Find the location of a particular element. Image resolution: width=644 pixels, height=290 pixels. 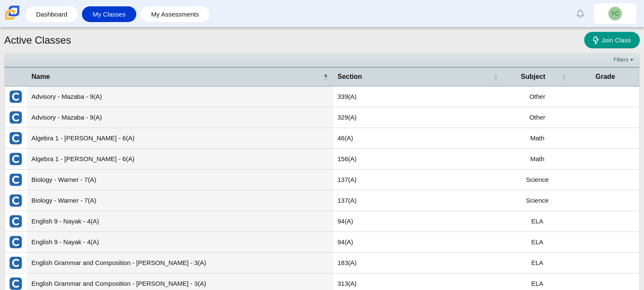

span: Join Class is located at coordinates (616, 40).